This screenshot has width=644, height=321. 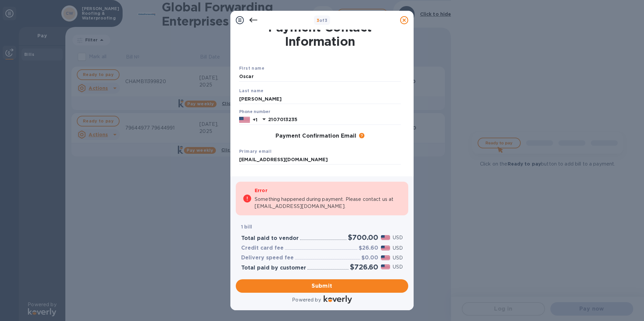 I want to click on input: Enter your first name, so click(x=320, y=77).